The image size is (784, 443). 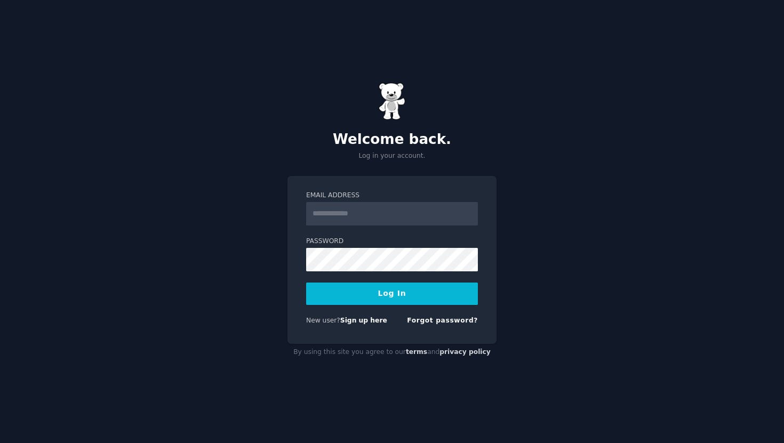 I want to click on a: Forgot password?, so click(x=442, y=320).